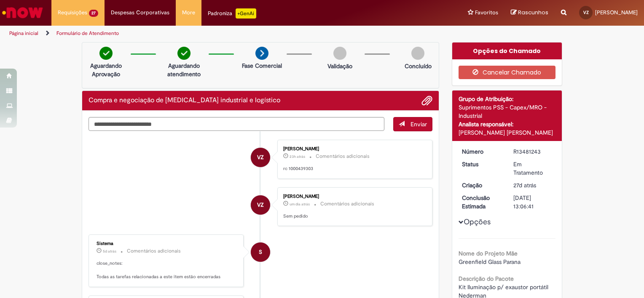 Image resolution: width=644 pixels, height=298 pixels. What do you see at coordinates (507, 51) in the screenshot?
I see `div: Opções do Chamado` at bounding box center [507, 51].